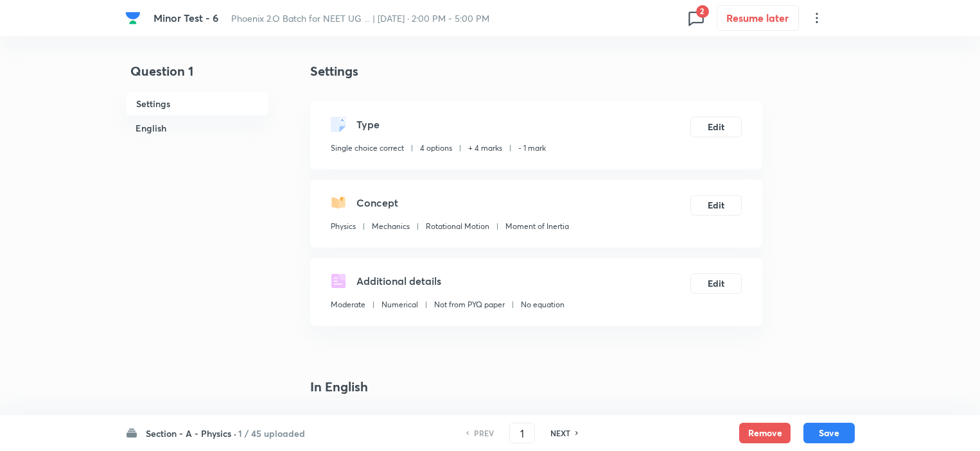 The image size is (980, 451). What do you see at coordinates (536, 387) in the screenshot?
I see `h4: In English` at bounding box center [536, 387].